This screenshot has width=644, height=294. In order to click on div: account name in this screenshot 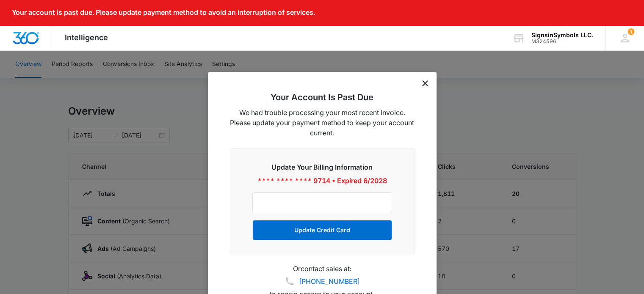, I will do `click(562, 35)`.